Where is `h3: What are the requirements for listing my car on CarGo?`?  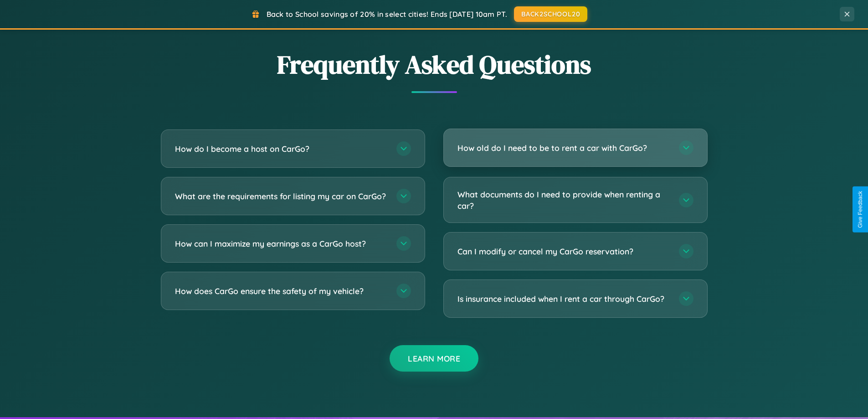
h3: What are the requirements for listing my car on CarGo? is located at coordinates (281, 196).